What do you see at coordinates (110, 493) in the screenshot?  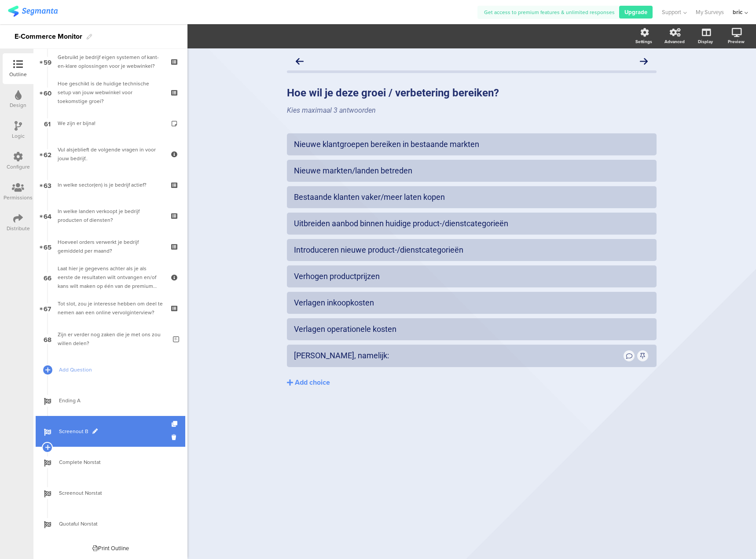 I see `a: Screenout Norstat` at bounding box center [110, 493].